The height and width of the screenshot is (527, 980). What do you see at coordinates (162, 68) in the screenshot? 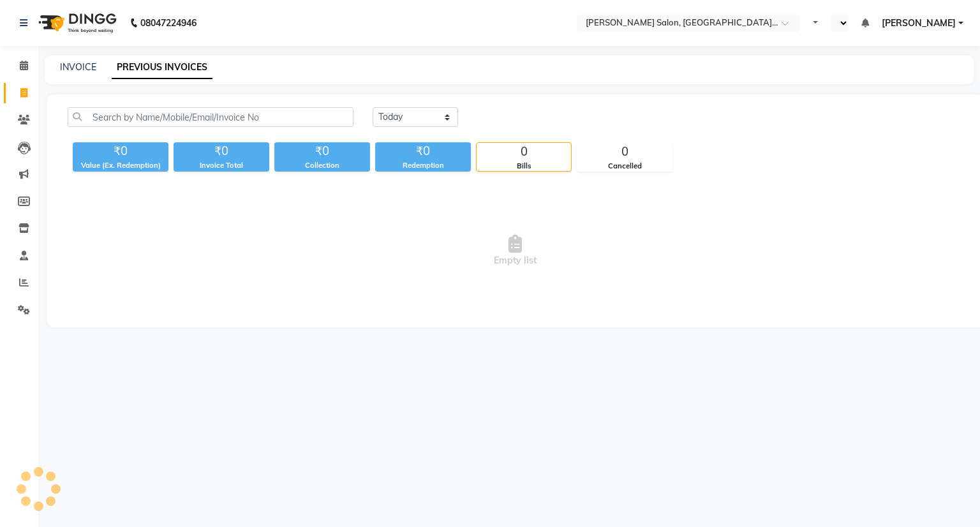
I see `a: PREVIOUS INVOICES` at bounding box center [162, 68].